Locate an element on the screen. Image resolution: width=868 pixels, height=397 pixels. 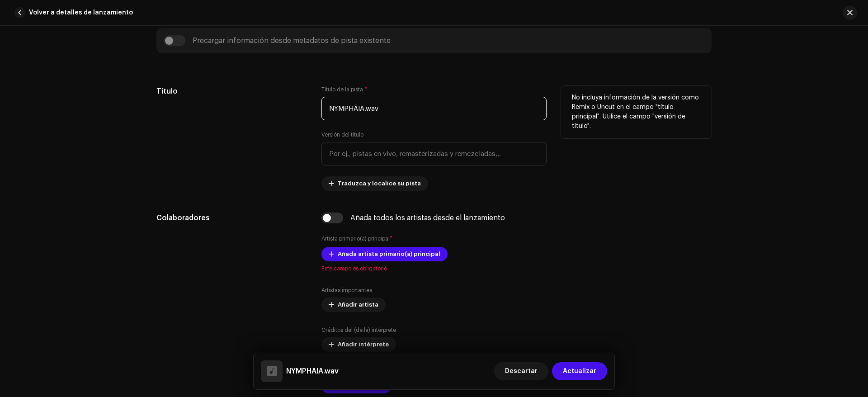
button: Descartar is located at coordinates (521, 371).